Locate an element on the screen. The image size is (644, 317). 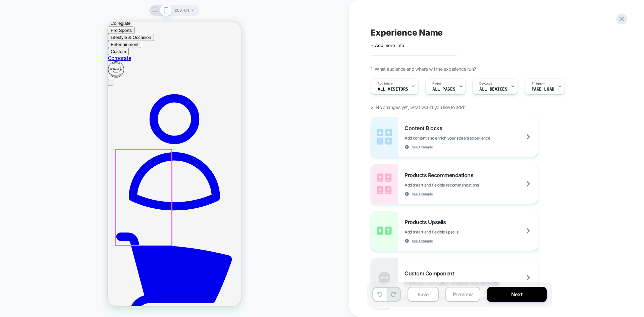
span: 1. What audience and where will the experience run? is located at coordinates (423, 69).